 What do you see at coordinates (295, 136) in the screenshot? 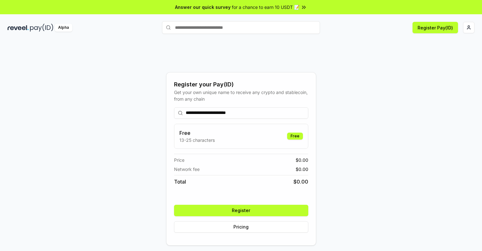
I see `div: Free` at bounding box center [295, 136].